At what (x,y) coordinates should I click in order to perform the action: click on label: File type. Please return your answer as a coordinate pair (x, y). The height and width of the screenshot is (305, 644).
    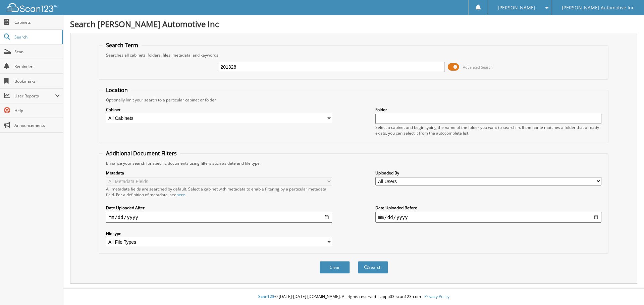
    Looking at the image, I should click on (219, 234).